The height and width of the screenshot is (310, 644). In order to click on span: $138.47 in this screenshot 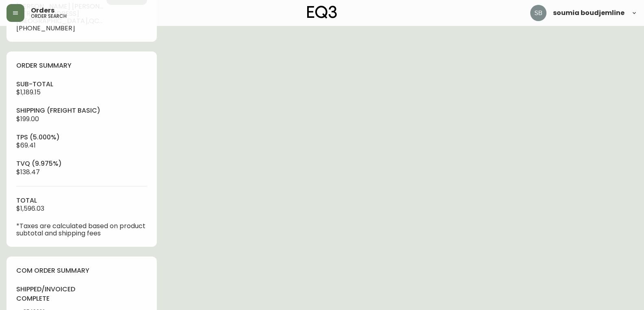, I will do `click(28, 172)`.